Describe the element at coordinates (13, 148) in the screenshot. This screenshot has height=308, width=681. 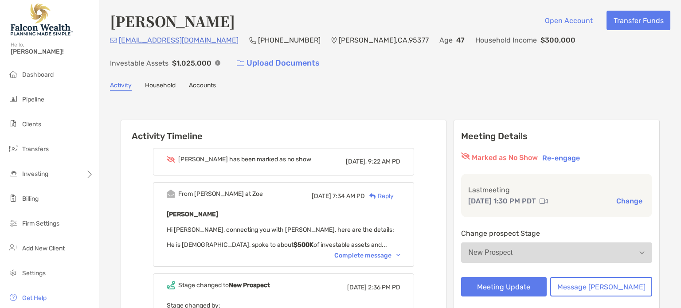
I see `img: transfers icon` at that location.